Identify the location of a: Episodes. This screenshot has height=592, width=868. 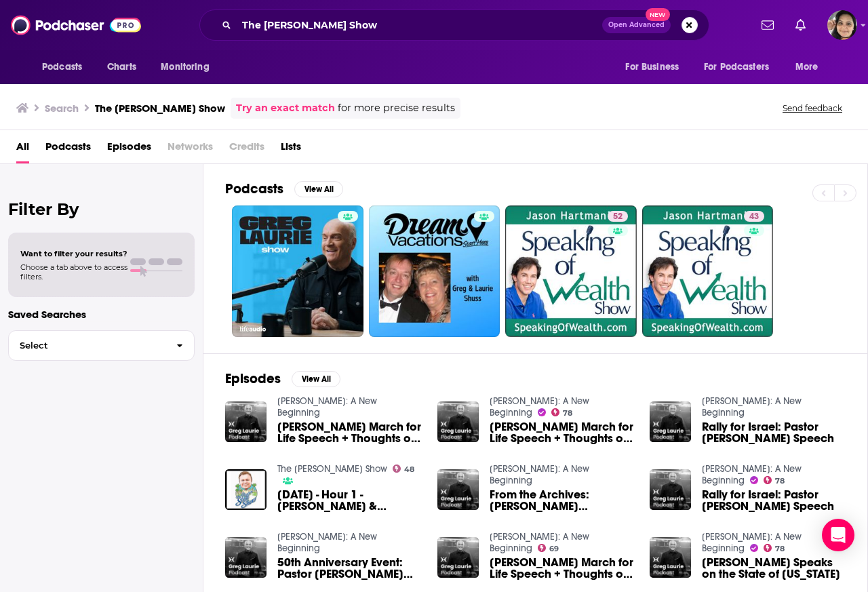
(129, 149).